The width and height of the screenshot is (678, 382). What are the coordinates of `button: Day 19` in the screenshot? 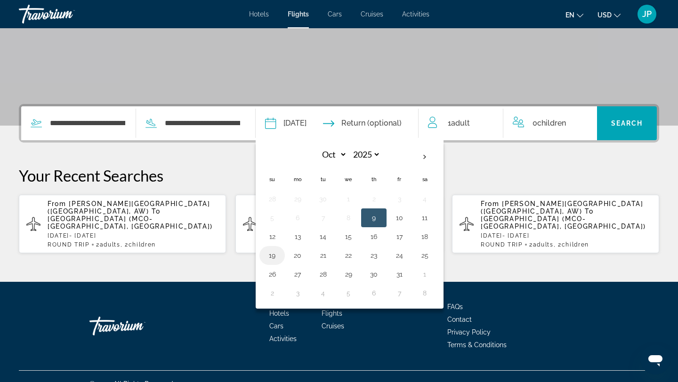 It's located at (272, 256).